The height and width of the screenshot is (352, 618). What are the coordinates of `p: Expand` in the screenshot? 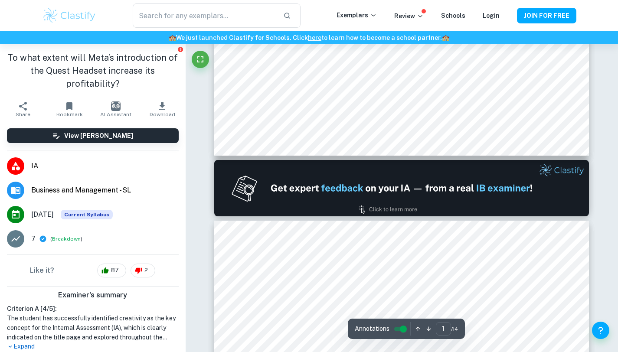 It's located at (93, 346).